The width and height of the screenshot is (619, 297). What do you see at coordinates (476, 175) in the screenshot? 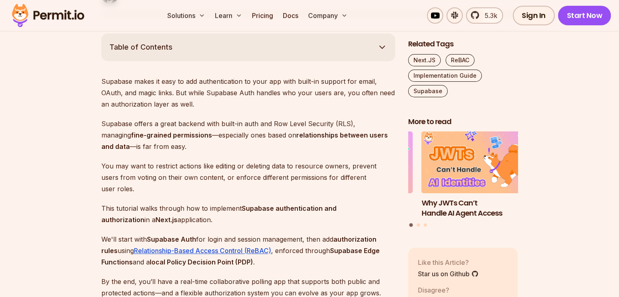
I see `a: Why JWTs Can’t Handle AI Agent AccessWhy JWTs Can’t Handle AI Agent Access` at bounding box center [476, 175].